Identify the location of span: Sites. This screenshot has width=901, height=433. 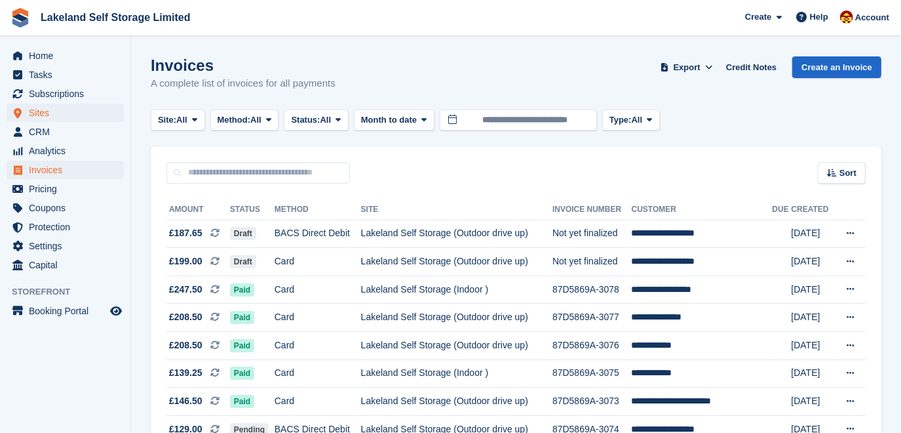
(68, 113).